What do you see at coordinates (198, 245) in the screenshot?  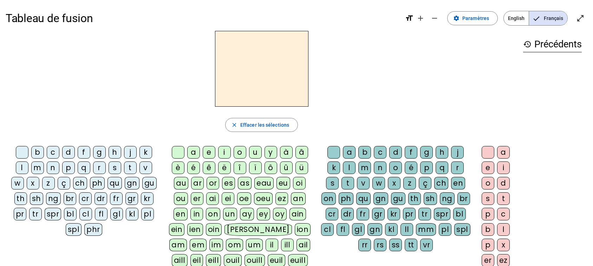 I see `div: em` at bounding box center [198, 245].